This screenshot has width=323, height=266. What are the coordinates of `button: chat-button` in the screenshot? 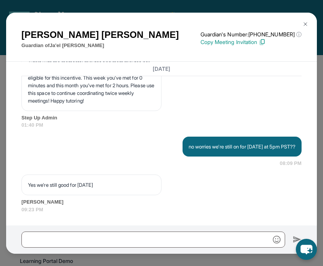 It's located at (306, 249).